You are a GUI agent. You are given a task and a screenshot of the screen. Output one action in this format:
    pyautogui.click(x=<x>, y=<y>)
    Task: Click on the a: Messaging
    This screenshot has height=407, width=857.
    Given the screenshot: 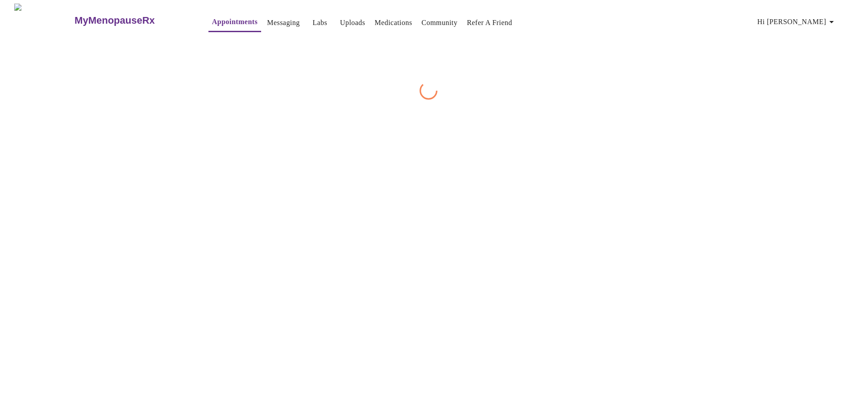 What is the action you would take?
    pyautogui.click(x=283, y=23)
    